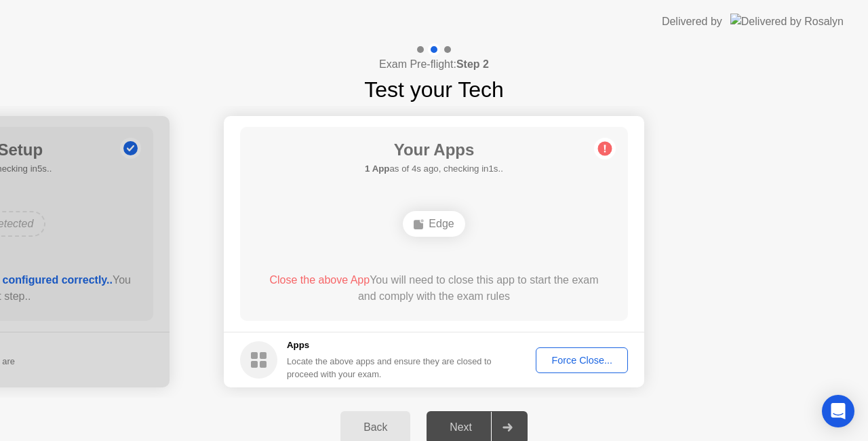 The width and height of the screenshot is (868, 441). I want to click on div: Open Intercom Messenger, so click(839, 411).